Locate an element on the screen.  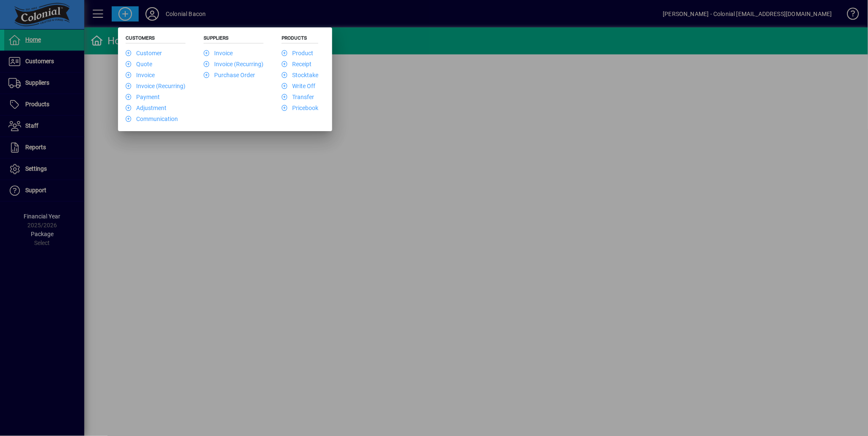
a: Write Off is located at coordinates (298, 86).